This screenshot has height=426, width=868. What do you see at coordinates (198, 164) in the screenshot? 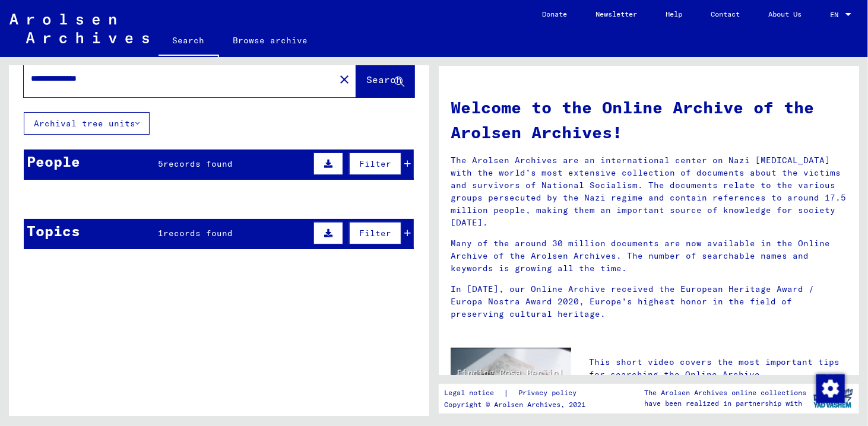
I see `span: records found` at bounding box center [198, 164].